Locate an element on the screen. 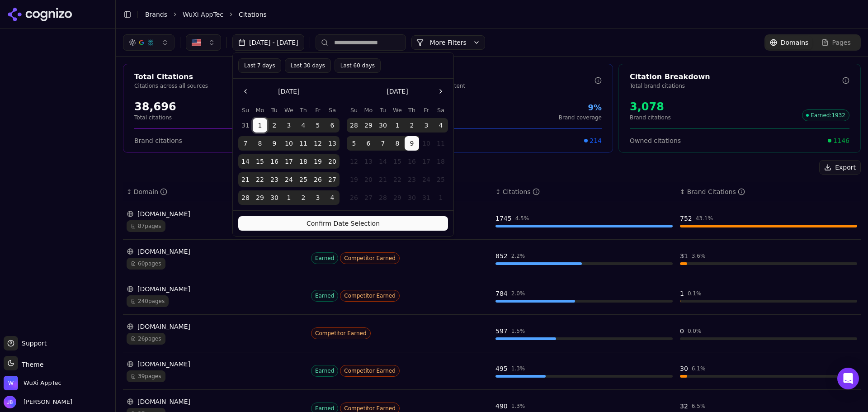 This screenshot has width=868, height=412. button: Wednesday, October 8th, 2025, selected is located at coordinates (398, 144).